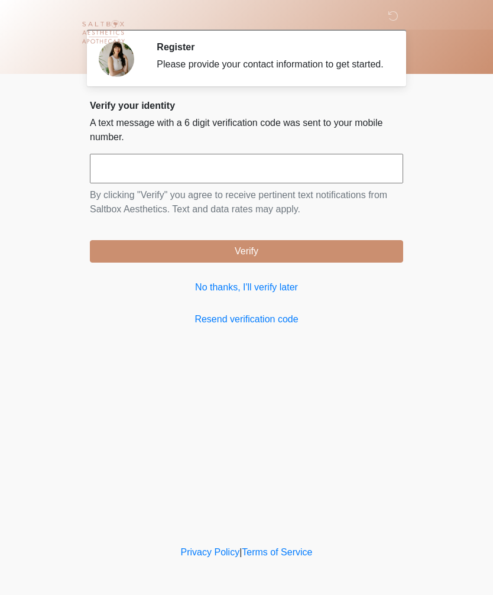 The width and height of the screenshot is (493, 595). I want to click on button: Verify, so click(247, 251).